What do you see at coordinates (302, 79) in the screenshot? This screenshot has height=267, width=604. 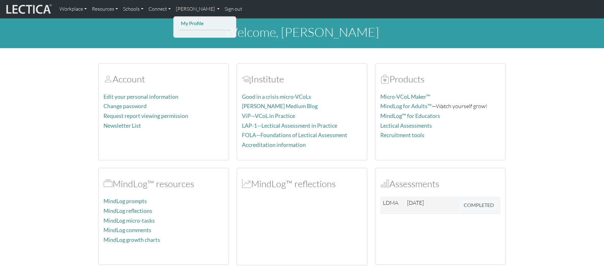 I see `h2: Institute` at bounding box center [302, 79].